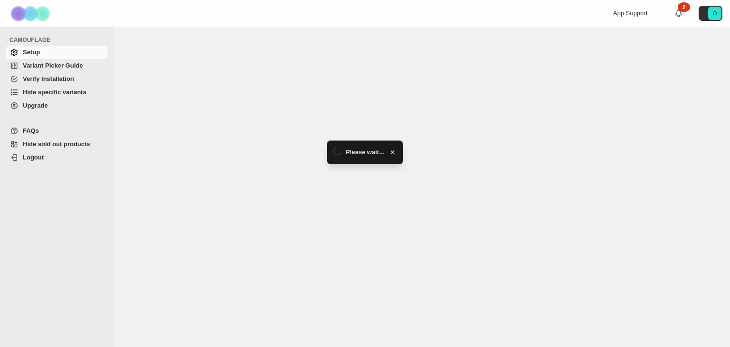 Image resolution: width=730 pixels, height=347 pixels. What do you see at coordinates (57, 144) in the screenshot?
I see `a: Hide sold out products` at bounding box center [57, 144].